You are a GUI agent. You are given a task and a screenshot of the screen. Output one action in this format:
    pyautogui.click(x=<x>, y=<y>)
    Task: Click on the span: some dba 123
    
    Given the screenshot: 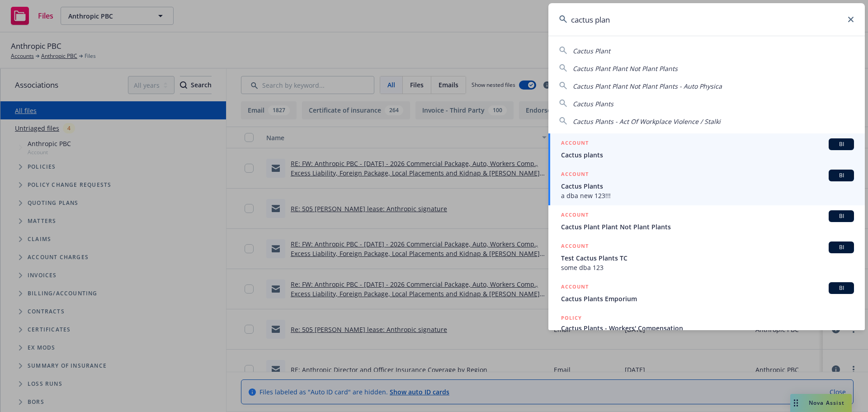 What is the action you would take?
    pyautogui.click(x=708, y=268)
    